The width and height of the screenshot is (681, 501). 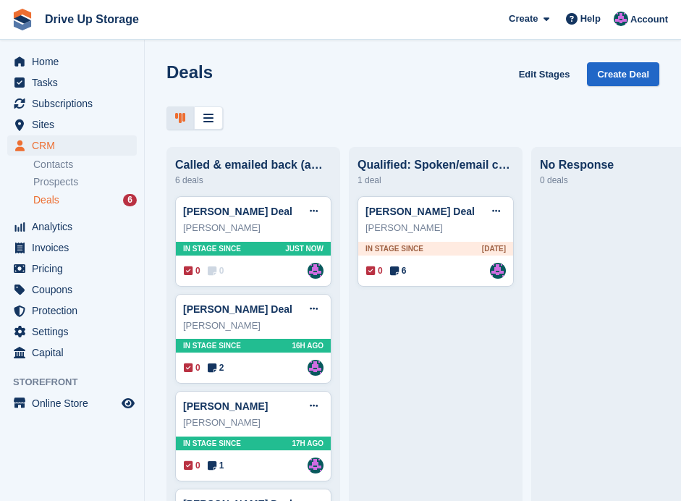 What do you see at coordinates (85, 182) in the screenshot?
I see `a: Prospects` at bounding box center [85, 182].